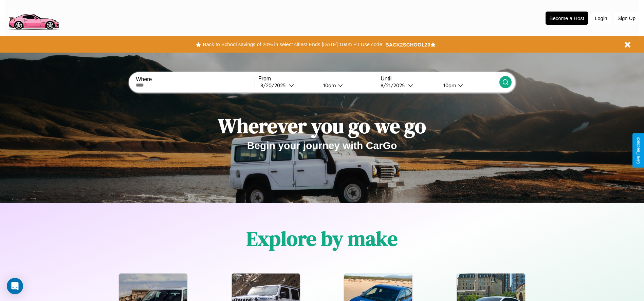 Image resolution: width=644 pixels, height=301 pixels. I want to click on label: From, so click(317, 79).